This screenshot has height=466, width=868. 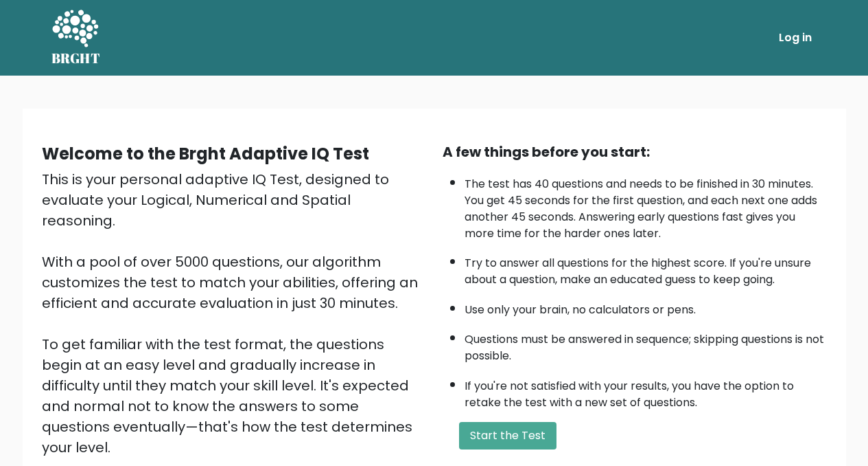 What do you see at coordinates (205, 153) in the screenshot?
I see `b: Welcome to the Brght Adaptive IQ Test` at bounding box center [205, 153].